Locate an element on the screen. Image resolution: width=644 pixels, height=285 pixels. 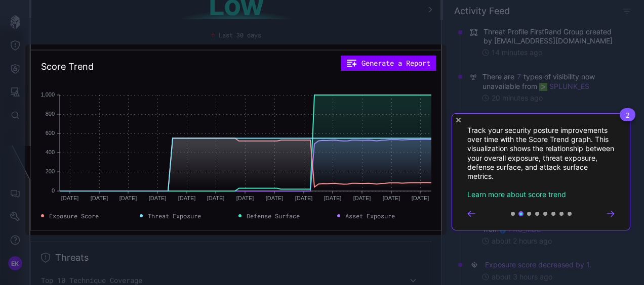
span: 2 is located at coordinates (627, 114).